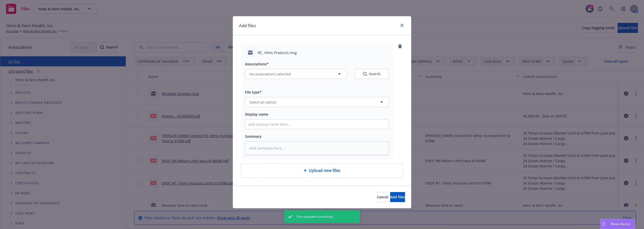 This screenshot has height=229, width=644. Describe the element at coordinates (400, 47) in the screenshot. I see `a: remove` at that location.